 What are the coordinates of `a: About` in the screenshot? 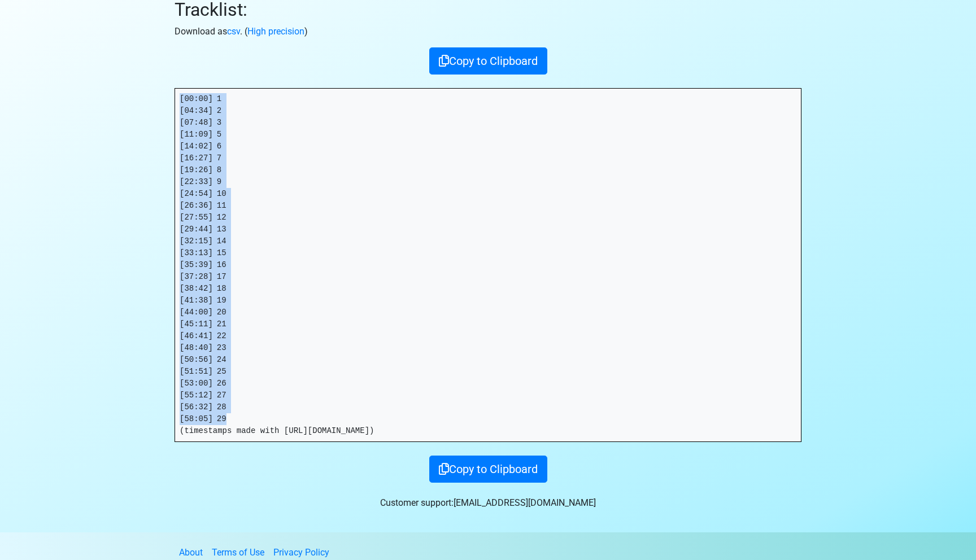 It's located at (191, 552).